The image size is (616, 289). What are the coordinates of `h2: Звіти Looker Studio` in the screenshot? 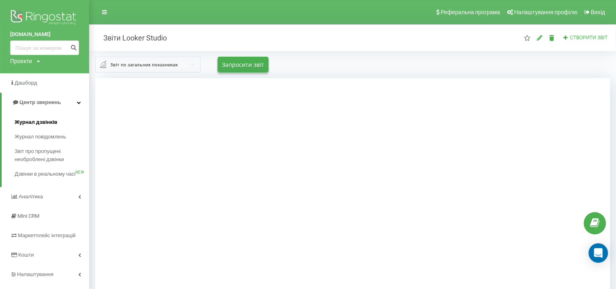 It's located at (131, 38).